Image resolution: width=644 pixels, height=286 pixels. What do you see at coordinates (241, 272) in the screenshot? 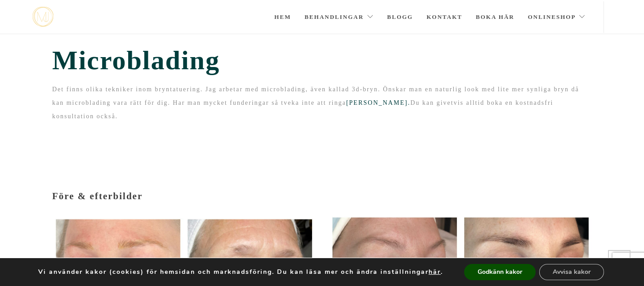
I see `p: Vi använder kakor (cookies) för hemsidan och marknadsföring. Du kan läsa mer och ändra inställnin...` at bounding box center [241, 272].